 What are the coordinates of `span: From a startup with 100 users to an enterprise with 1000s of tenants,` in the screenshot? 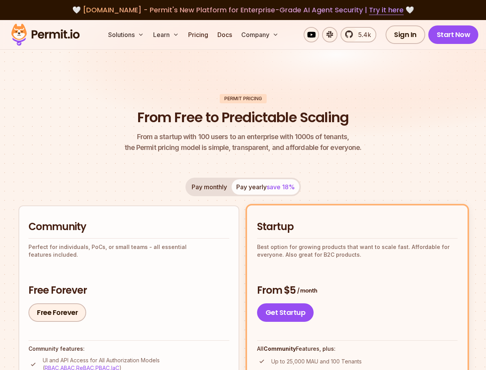 It's located at (243, 137).